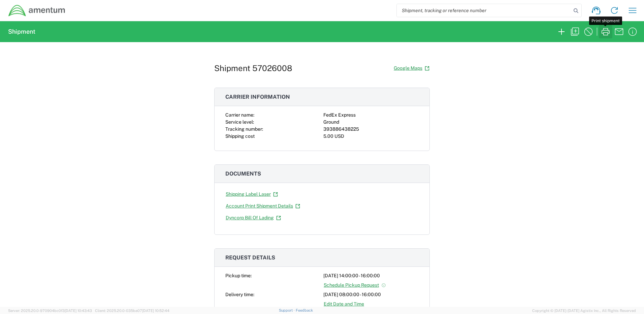 The image size is (644, 314). Describe the element at coordinates (243, 173) in the screenshot. I see `span: Documents` at that location.